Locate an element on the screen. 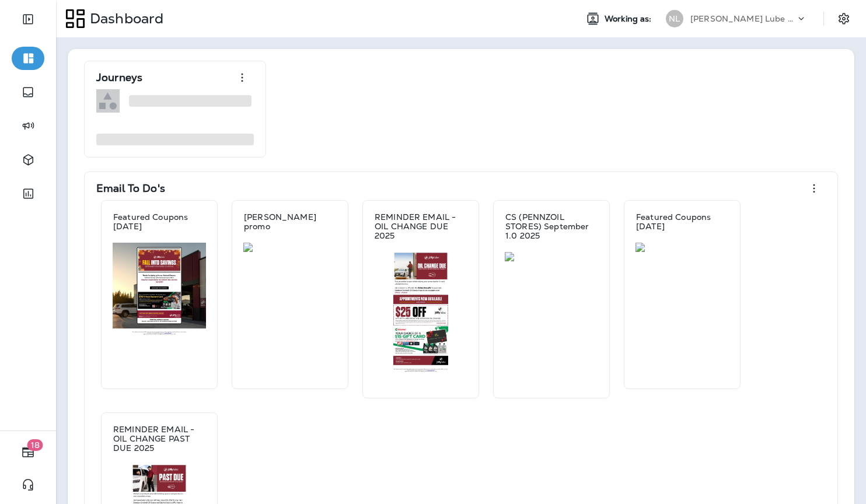  p: Journeys is located at coordinates (119, 77).